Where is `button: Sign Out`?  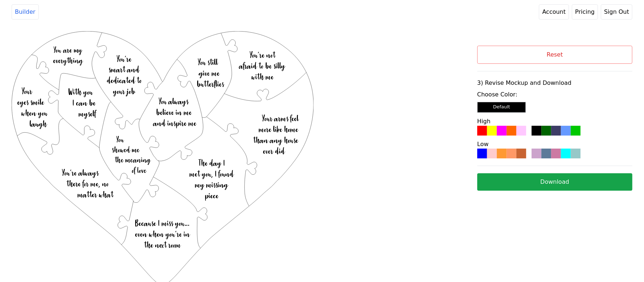 button: Sign Out is located at coordinates (616, 12).